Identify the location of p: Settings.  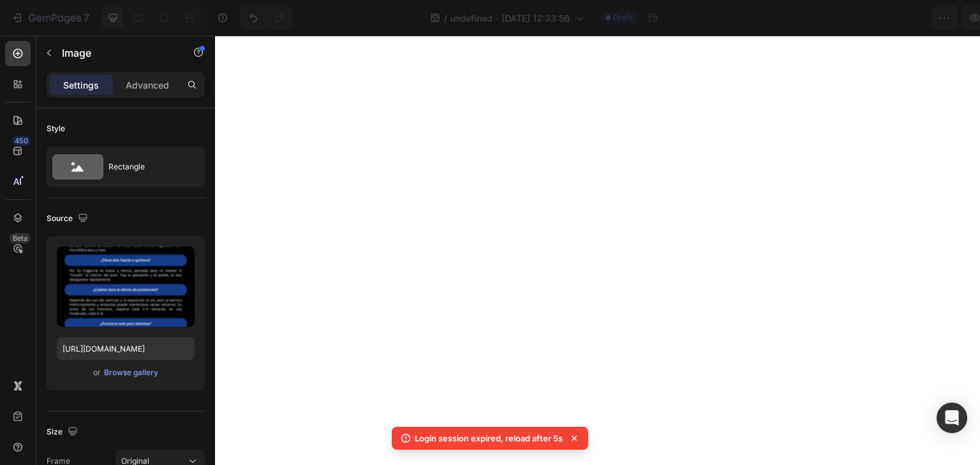
(81, 84).